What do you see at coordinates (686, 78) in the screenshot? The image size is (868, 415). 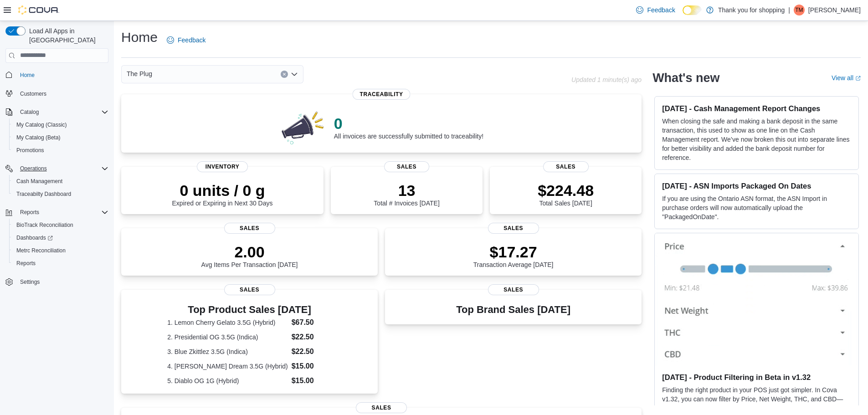 I see `h2: What's new` at bounding box center [686, 78].